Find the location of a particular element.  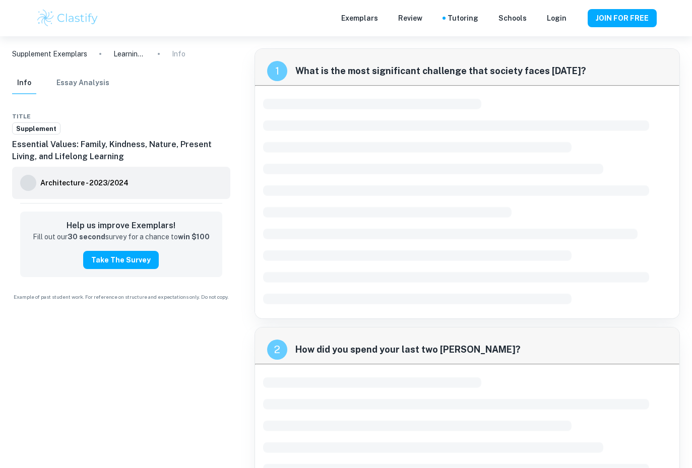

strong: win $100 is located at coordinates (193, 237).